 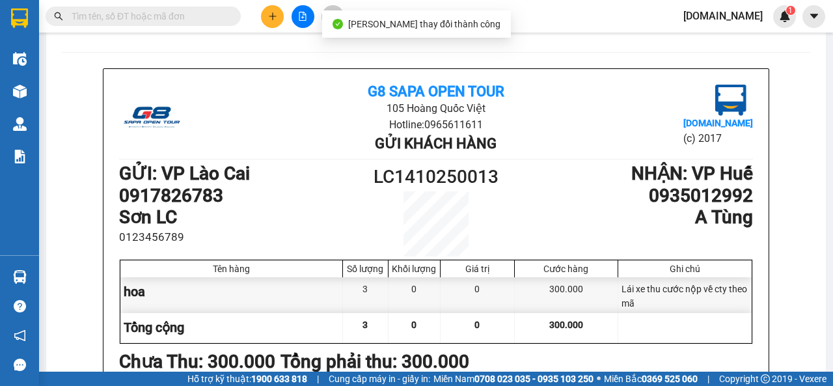 What do you see at coordinates (634, 196) in the screenshot?
I see `h1: 0935012992` at bounding box center [634, 196].